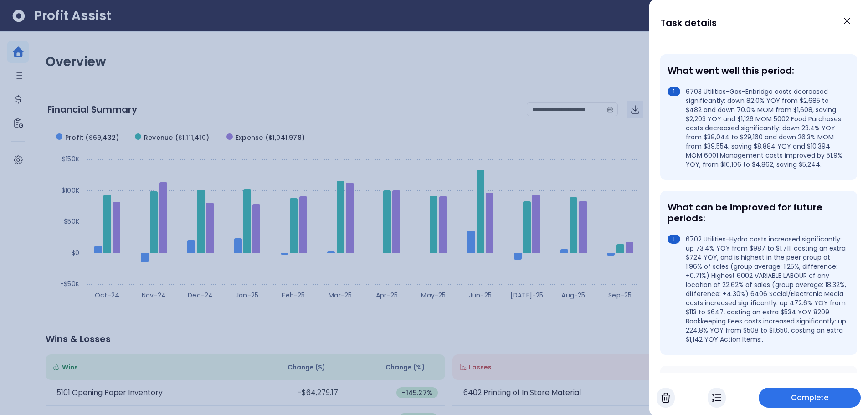 This screenshot has height=415, width=868. Describe the element at coordinates (666, 398) in the screenshot. I see `img: Cancel Task` at that location.